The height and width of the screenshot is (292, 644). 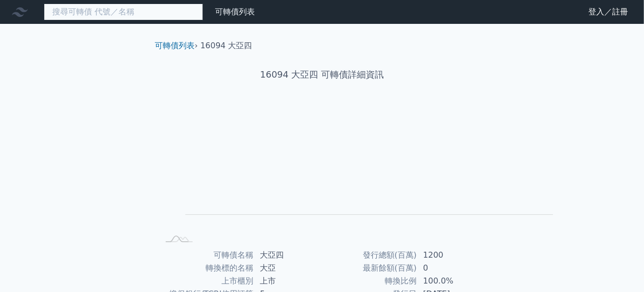 What do you see at coordinates (369, 268) in the screenshot?
I see `td: 最新餘額(百萬)` at bounding box center [369, 268].